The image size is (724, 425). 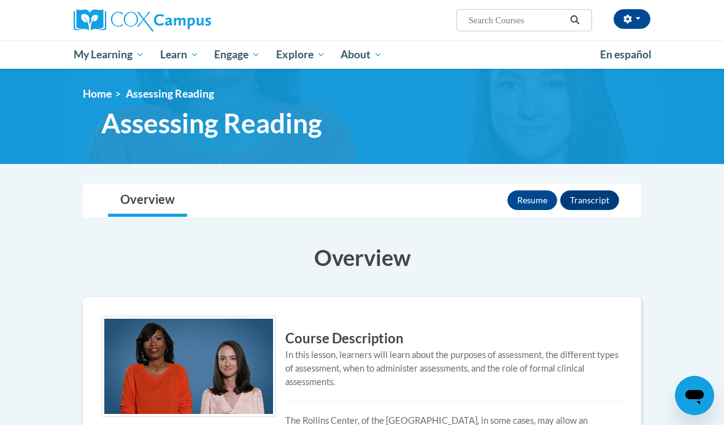 What do you see at coordinates (109, 55) in the screenshot?
I see `a: My Learning` at bounding box center [109, 55].